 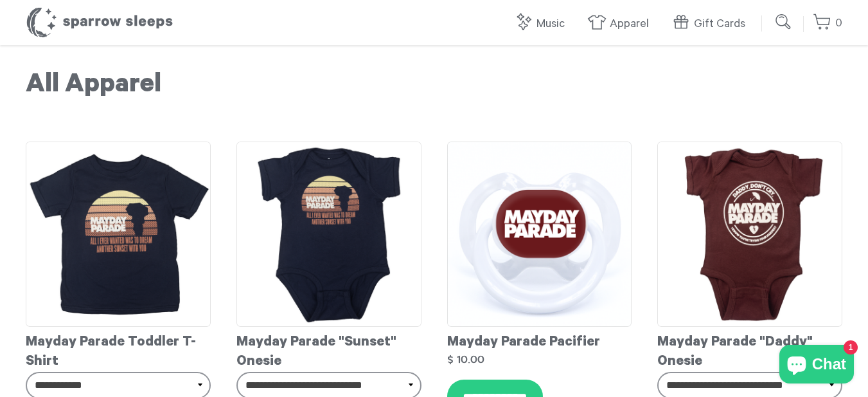 I want to click on div: Mayday Parade "Daddy" Onesie, so click(x=749, y=349).